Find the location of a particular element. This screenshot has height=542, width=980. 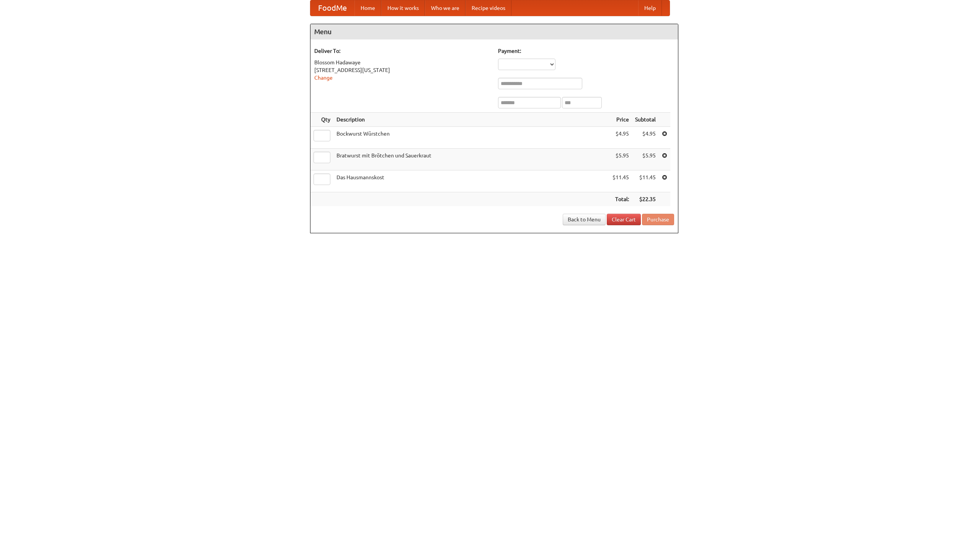

a: Who we are is located at coordinates (446, 8).